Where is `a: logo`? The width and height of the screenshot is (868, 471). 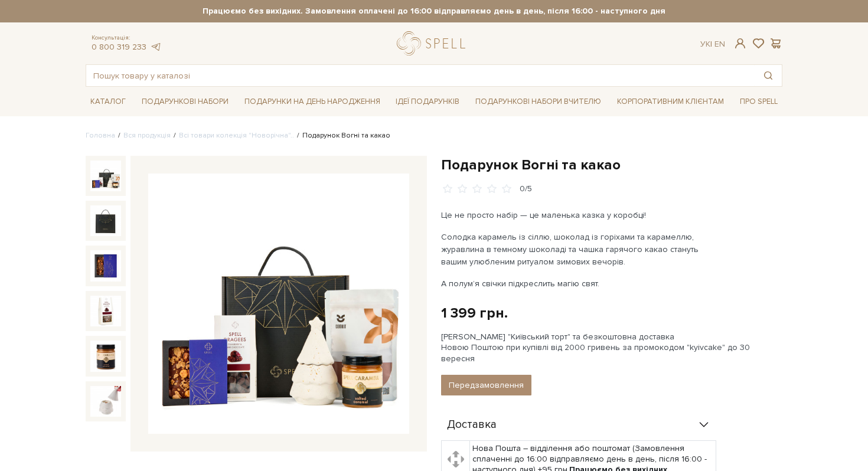 a: logo is located at coordinates (433, 43).